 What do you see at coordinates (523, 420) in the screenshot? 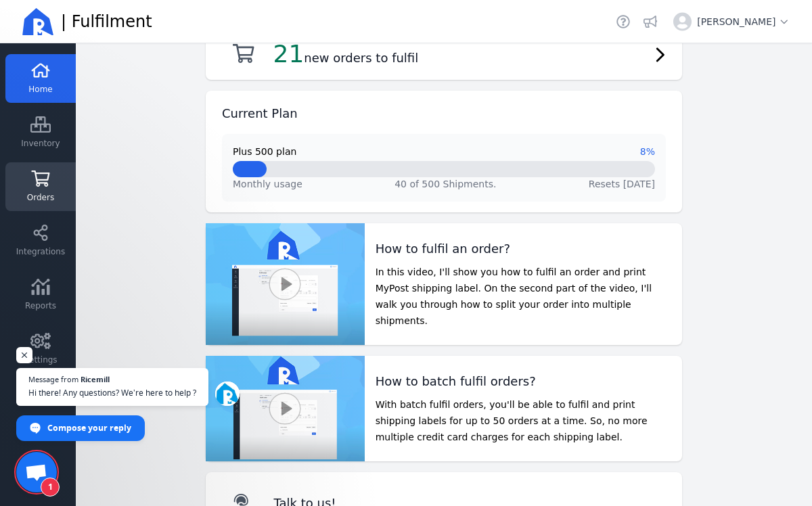
I see `p: With batch fulfil orders, you'll be able to fulfil and print shipping labels for up to 50 orders ...` at bounding box center [523, 420].